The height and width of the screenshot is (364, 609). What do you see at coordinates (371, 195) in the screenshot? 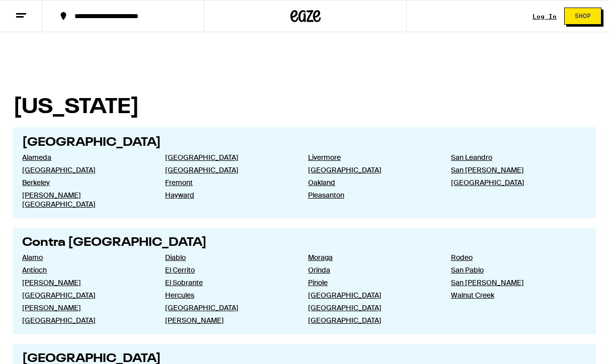
I see `a: Pleasanton` at bounding box center [371, 195].